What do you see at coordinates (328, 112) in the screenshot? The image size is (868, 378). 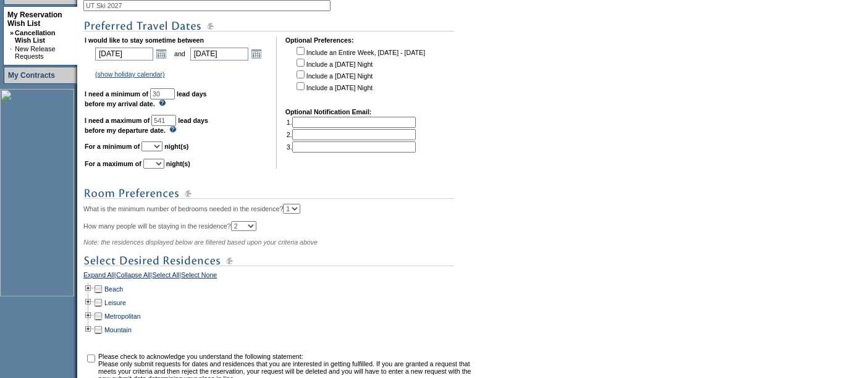 I see `b: Optional Notification Email:` at bounding box center [328, 112].